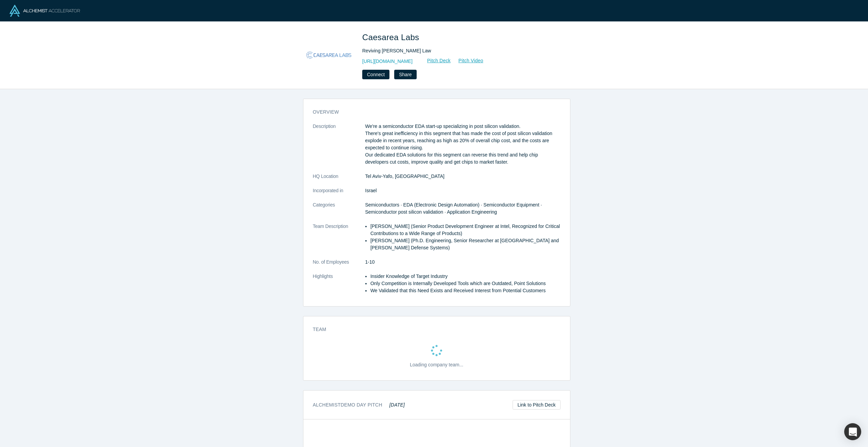 This screenshot has width=868, height=447. I want to click on li: Insider Knowledge of Target Industry, so click(465, 276).